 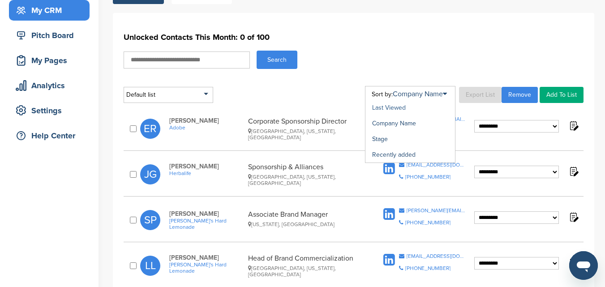 What do you see at coordinates (51, 86) in the screenshot?
I see `div: Analytics` at bounding box center [51, 86].